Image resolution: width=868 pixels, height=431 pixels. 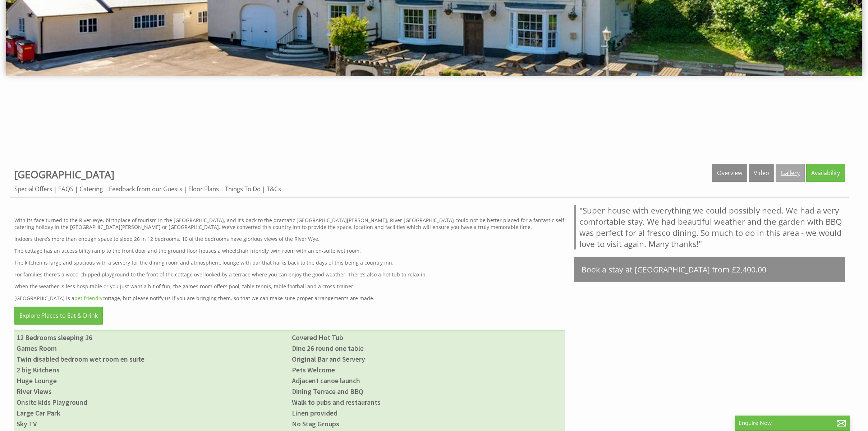 I want to click on li: Huge Lounge, so click(x=152, y=381).